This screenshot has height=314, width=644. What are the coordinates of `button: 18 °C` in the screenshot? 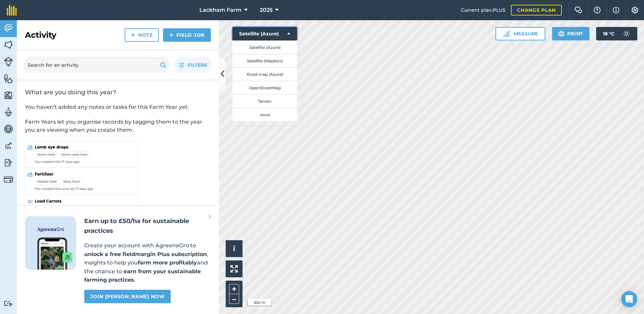 It's located at (617, 34).